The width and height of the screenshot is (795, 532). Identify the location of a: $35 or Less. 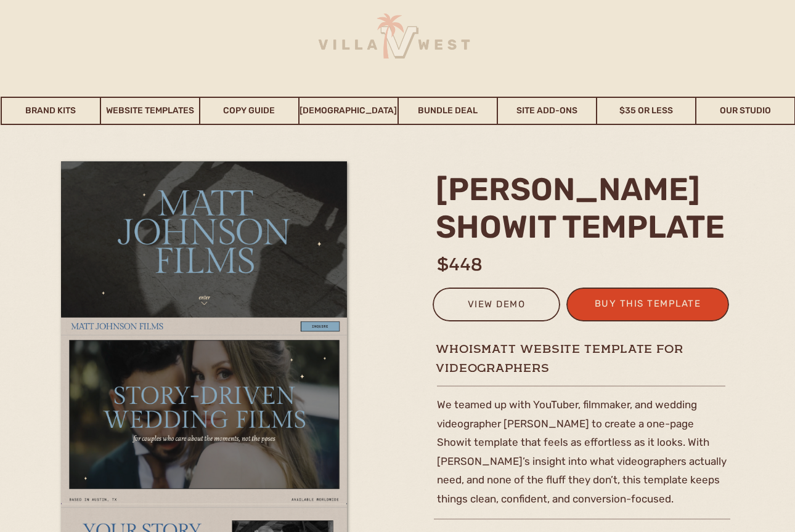
(646, 111).